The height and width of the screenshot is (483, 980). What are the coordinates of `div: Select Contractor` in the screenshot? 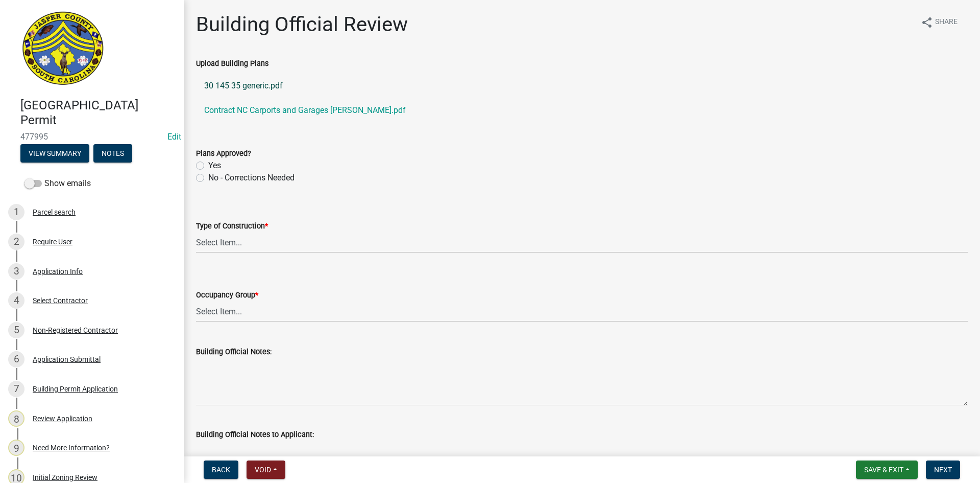 It's located at (60, 300).